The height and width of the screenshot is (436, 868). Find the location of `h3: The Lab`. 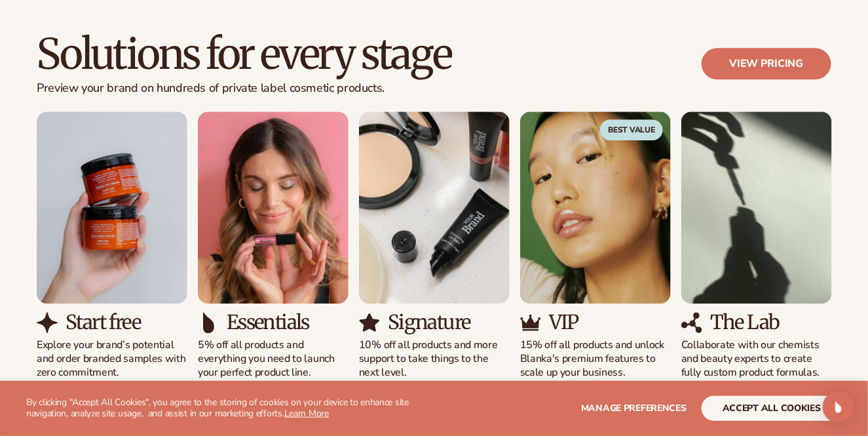

h3: The Lab is located at coordinates (745, 322).